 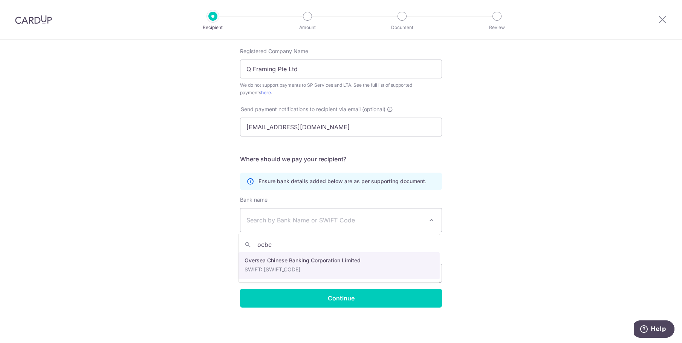 What do you see at coordinates (34, 20) in the screenshot?
I see `img: CardUp` at bounding box center [34, 20].